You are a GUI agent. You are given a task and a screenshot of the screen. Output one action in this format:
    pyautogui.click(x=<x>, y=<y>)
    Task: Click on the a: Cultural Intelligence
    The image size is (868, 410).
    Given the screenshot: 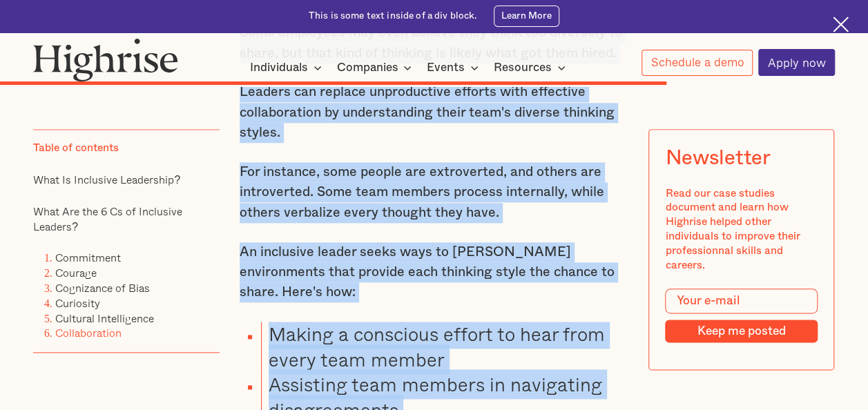 What is the action you would take?
    pyautogui.click(x=104, y=318)
    